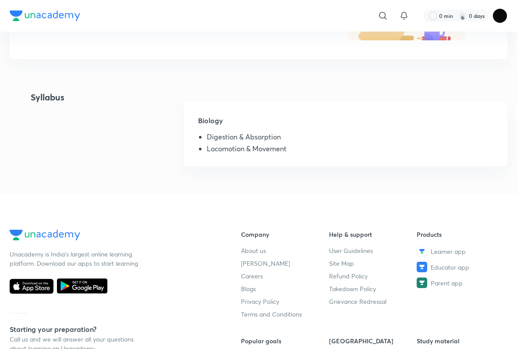 The width and height of the screenshot is (517, 349). Describe the element at coordinates (75, 258) in the screenshot. I see `p: Unacademy is India’s largest online learning platform. Download our apps to start learning` at that location.